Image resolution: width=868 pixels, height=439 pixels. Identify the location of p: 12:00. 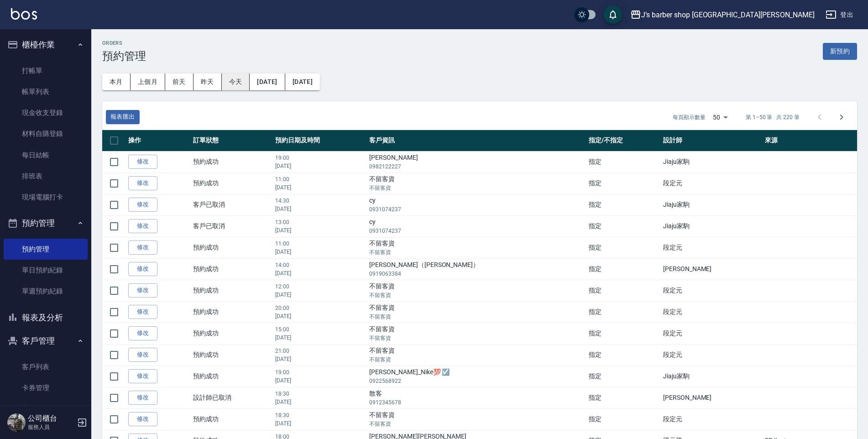
(320, 287).